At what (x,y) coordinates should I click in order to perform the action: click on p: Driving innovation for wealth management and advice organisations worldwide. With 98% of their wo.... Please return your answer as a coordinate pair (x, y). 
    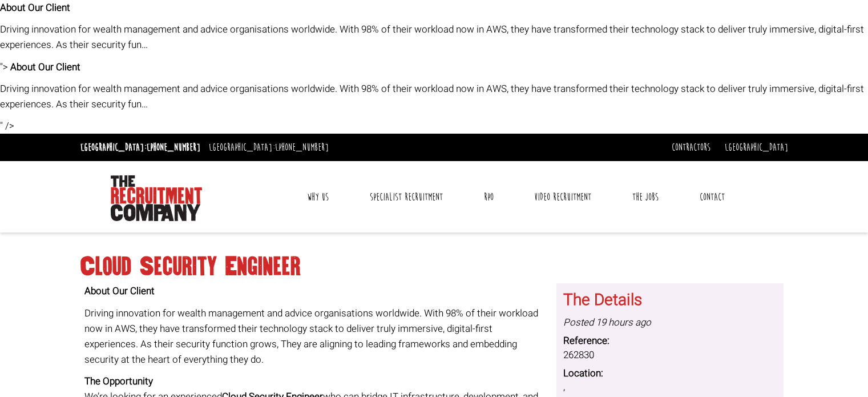
    Looking at the image, I should click on (317, 336).